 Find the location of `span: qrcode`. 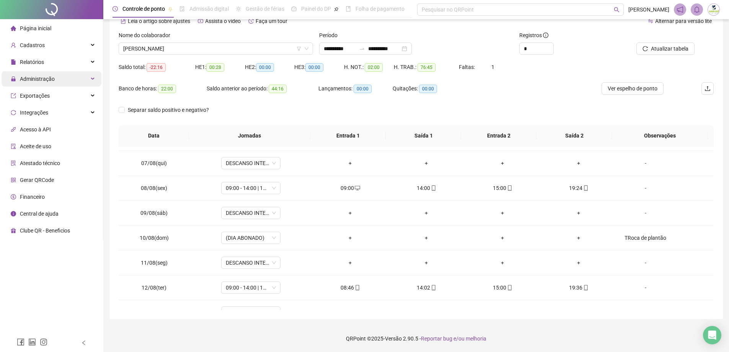

span: qrcode is located at coordinates (13, 180).